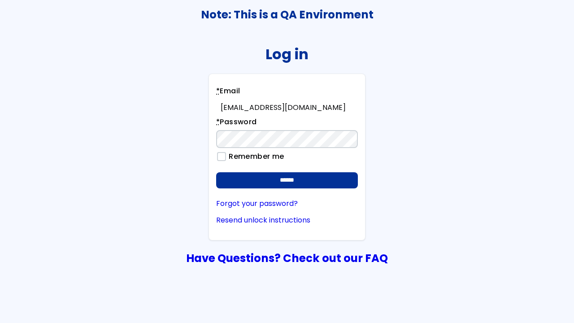  I want to click on label: Password, so click(236, 123).